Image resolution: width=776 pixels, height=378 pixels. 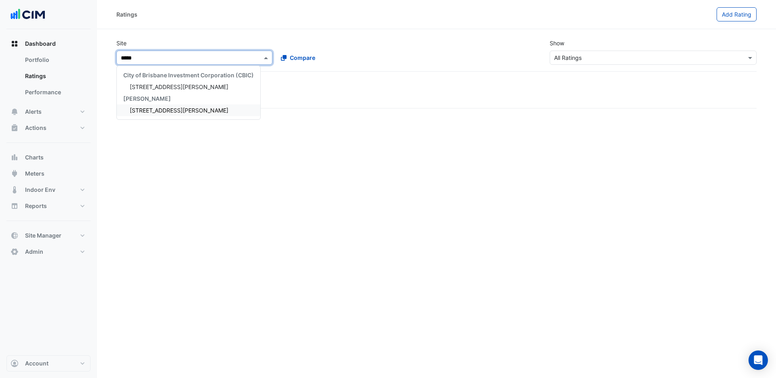 I want to click on button: Indoor Env, so click(x=49, y=190).